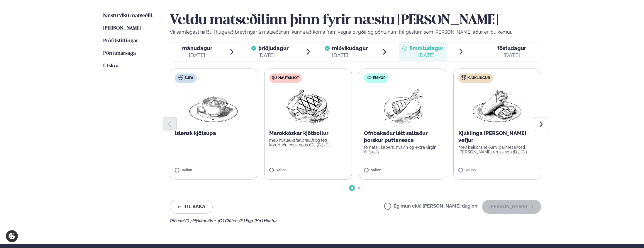 The width and height of the screenshot is (644, 248). Describe the element at coordinates (12, 236) in the screenshot. I see `a: Cookie settings` at that location.